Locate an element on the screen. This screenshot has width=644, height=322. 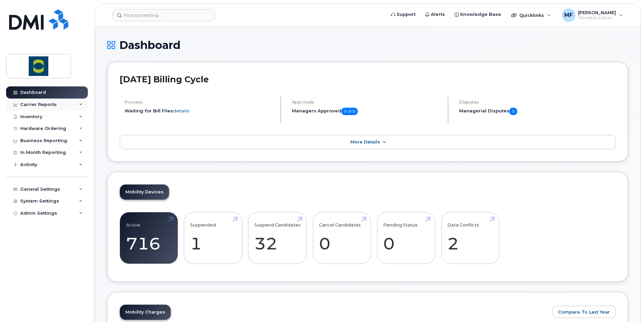
a: Cancel Candidates 0 is located at coordinates (342, 238).